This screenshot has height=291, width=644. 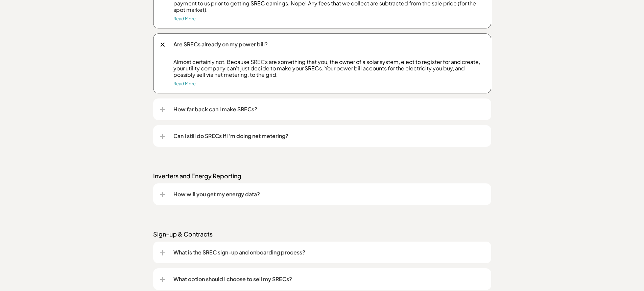 I want to click on p: How will you get my energy data?, so click(x=329, y=194).